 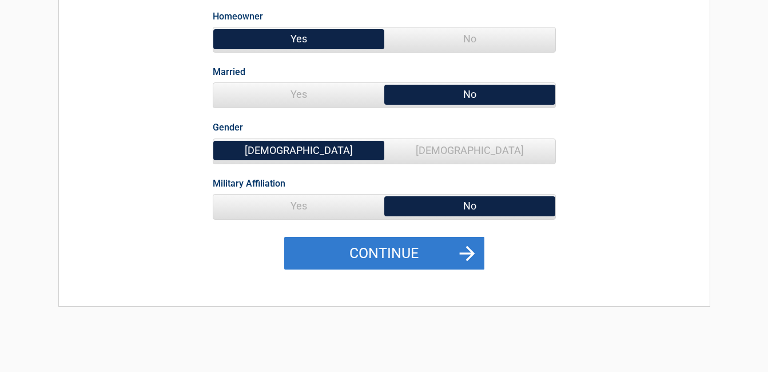 I want to click on label: Gender, so click(x=228, y=127).